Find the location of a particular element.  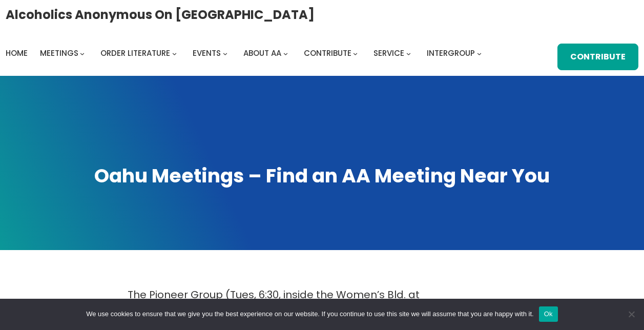

button: Events submenu is located at coordinates (225, 53).